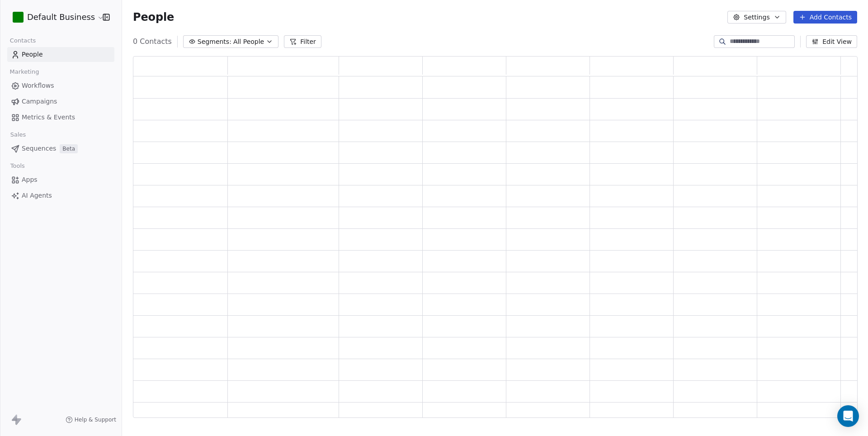 Image resolution: width=868 pixels, height=436 pixels. I want to click on span: Metrics & Events, so click(48, 117).